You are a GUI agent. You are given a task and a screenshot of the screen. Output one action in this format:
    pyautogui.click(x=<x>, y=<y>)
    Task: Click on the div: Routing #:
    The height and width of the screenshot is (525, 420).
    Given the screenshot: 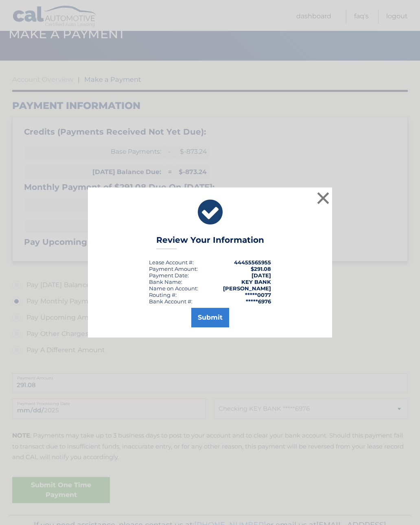 What is the action you would take?
    pyautogui.click(x=163, y=295)
    